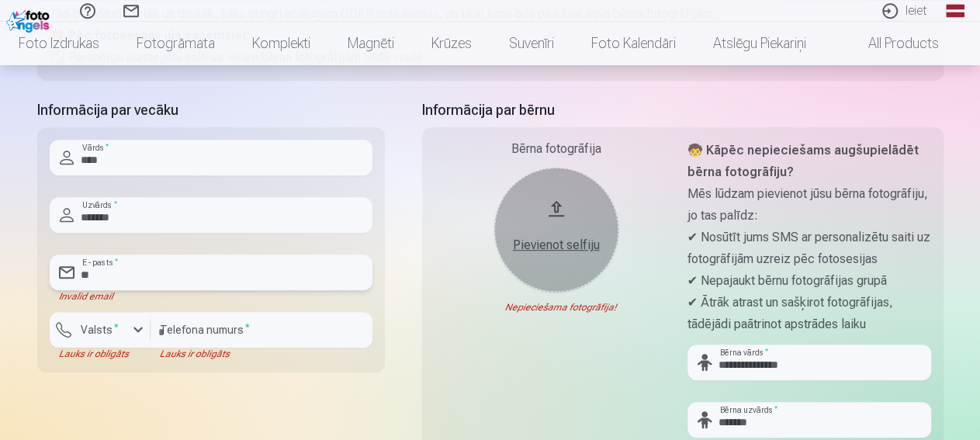  I want to click on h5: Informācija par bērnu, so click(682, 110).